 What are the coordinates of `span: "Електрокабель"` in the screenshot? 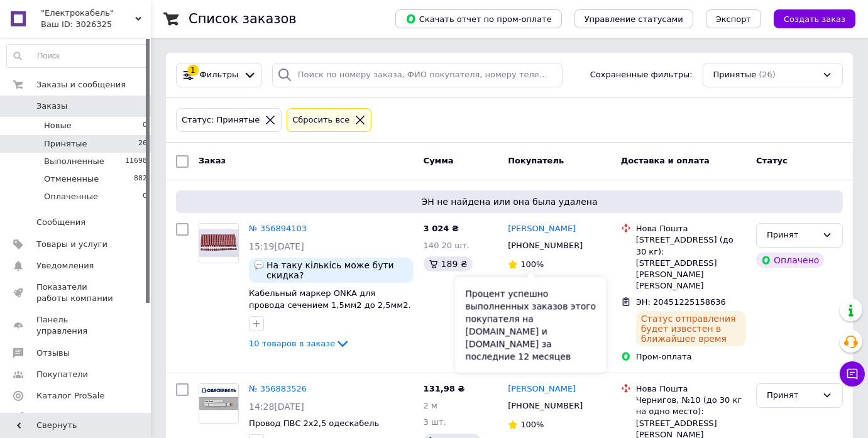 It's located at (88, 13).